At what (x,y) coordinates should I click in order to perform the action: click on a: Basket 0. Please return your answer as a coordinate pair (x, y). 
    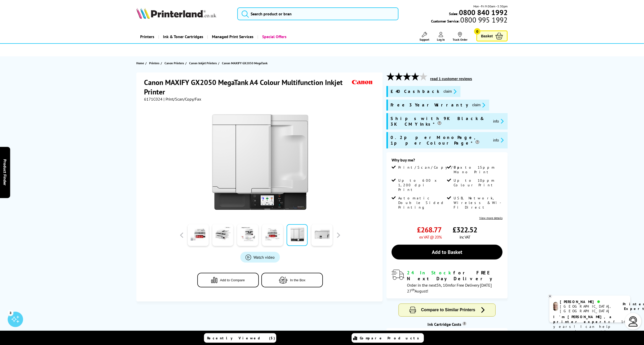
    Looking at the image, I should click on (492, 36).